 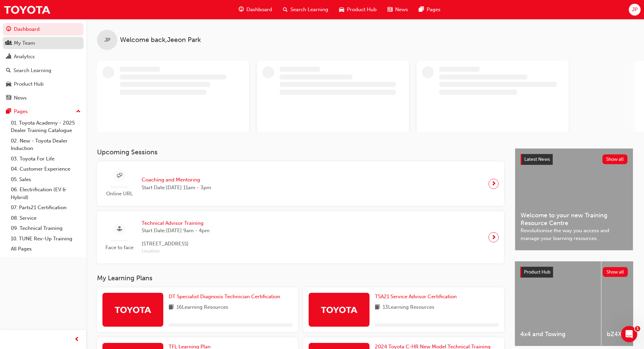 I want to click on div: News, so click(x=20, y=98).